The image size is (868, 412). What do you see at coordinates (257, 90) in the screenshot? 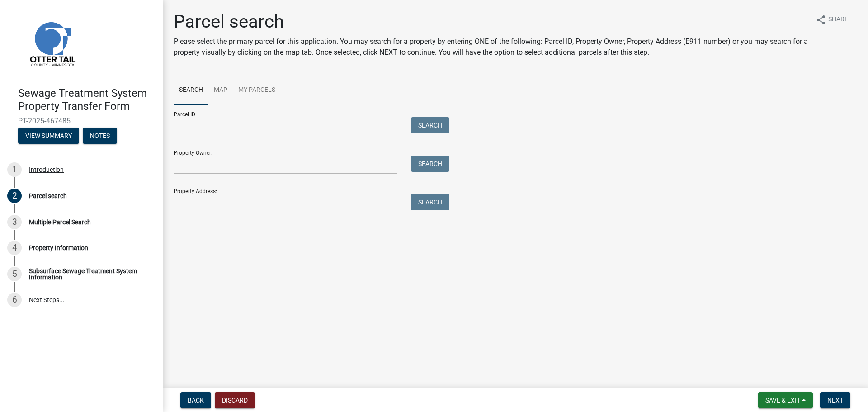
I see `a: My Parcels` at bounding box center [257, 90].